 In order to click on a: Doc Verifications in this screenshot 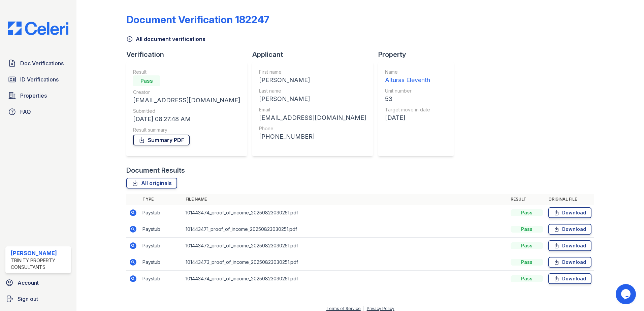, I will do `click(38, 63)`.